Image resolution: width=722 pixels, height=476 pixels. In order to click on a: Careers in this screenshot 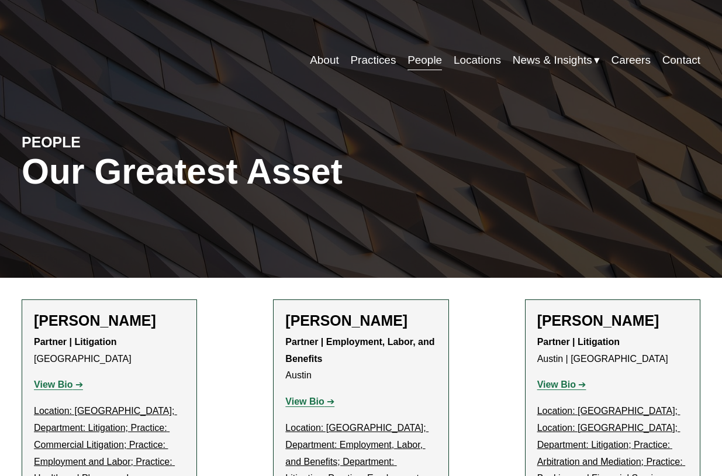, I will do `click(630, 60)`.